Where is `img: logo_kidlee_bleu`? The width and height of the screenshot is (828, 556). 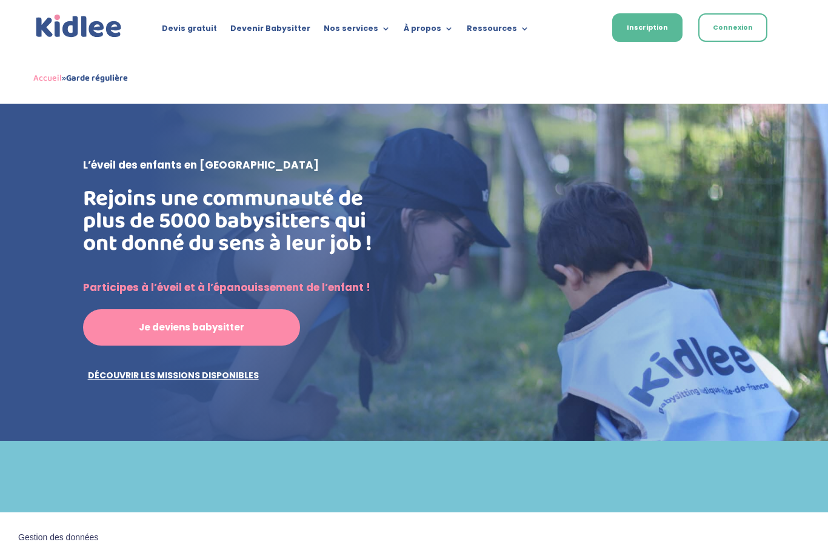 img: logo_kidlee_bleu is located at coordinates (79, 26).